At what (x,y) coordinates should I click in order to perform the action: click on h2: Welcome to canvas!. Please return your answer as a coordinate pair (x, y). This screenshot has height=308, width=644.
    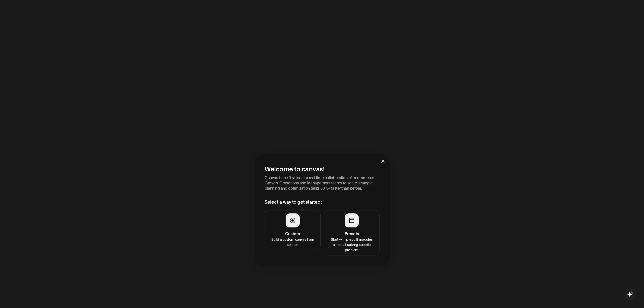
    Looking at the image, I should click on (322, 168).